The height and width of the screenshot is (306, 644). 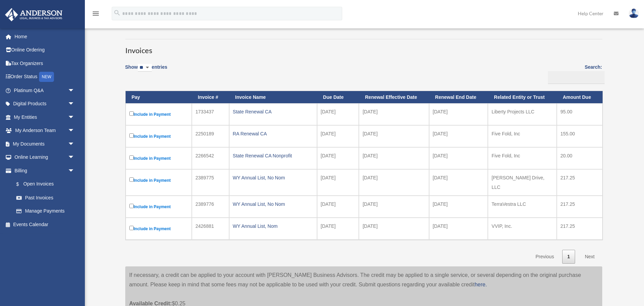 I want to click on a: My Documentsarrow_drop_down, so click(x=45, y=144).